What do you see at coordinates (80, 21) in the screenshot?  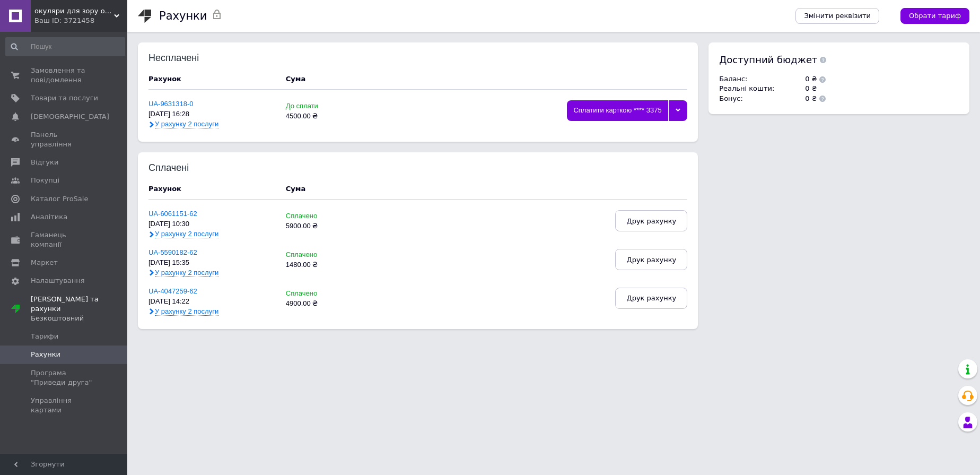 I see `div: Ваш ID: 3721458` at bounding box center [80, 21].